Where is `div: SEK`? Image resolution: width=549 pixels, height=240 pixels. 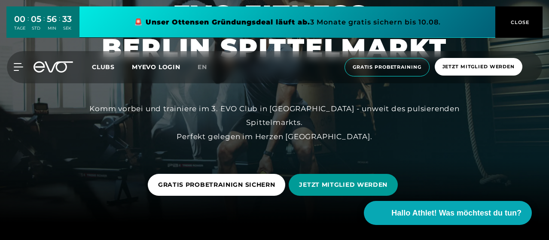 div: SEK is located at coordinates (67, 28).